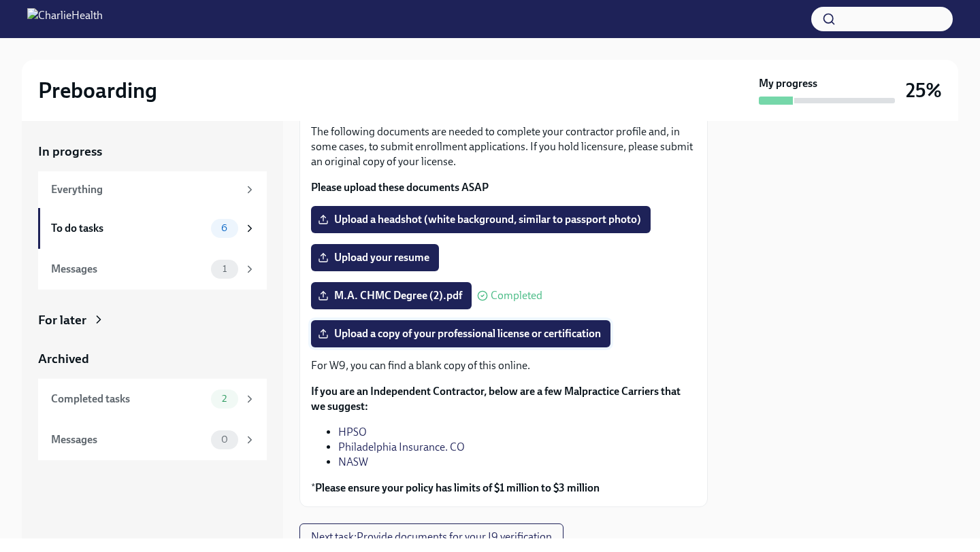 Image resolution: width=980 pixels, height=552 pixels. I want to click on a: In progress, so click(152, 152).